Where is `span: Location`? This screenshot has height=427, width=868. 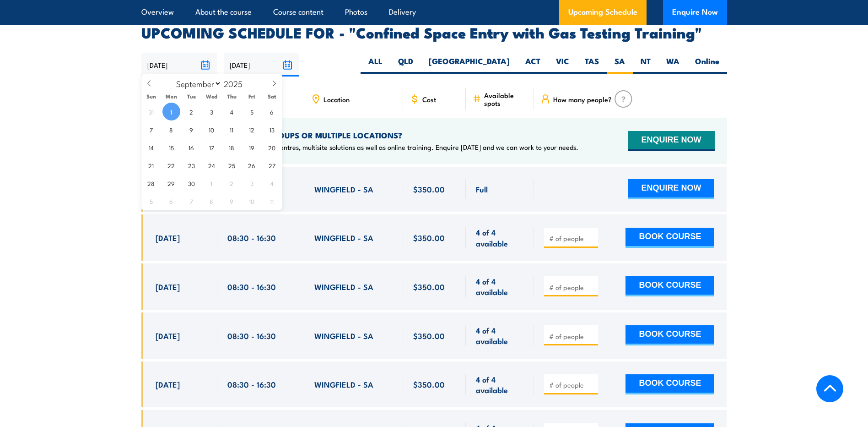 span: Location is located at coordinates (337, 99).